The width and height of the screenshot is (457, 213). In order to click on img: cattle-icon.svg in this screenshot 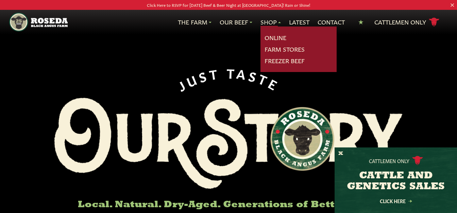, I will do `click(417, 160)`.